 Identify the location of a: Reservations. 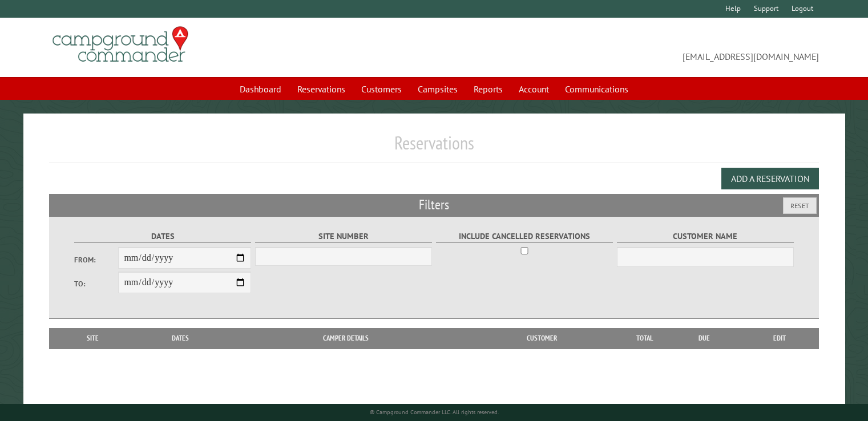
(321, 89).